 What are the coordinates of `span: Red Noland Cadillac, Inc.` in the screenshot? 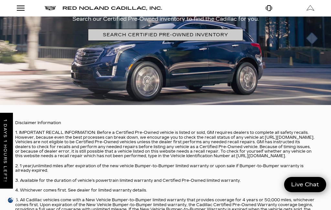 It's located at (112, 8).